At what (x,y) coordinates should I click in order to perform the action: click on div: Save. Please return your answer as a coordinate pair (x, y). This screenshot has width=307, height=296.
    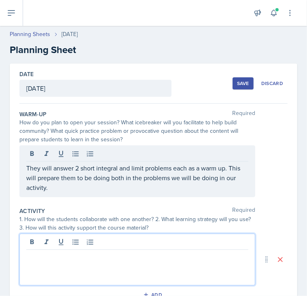
    Looking at the image, I should click on (243, 83).